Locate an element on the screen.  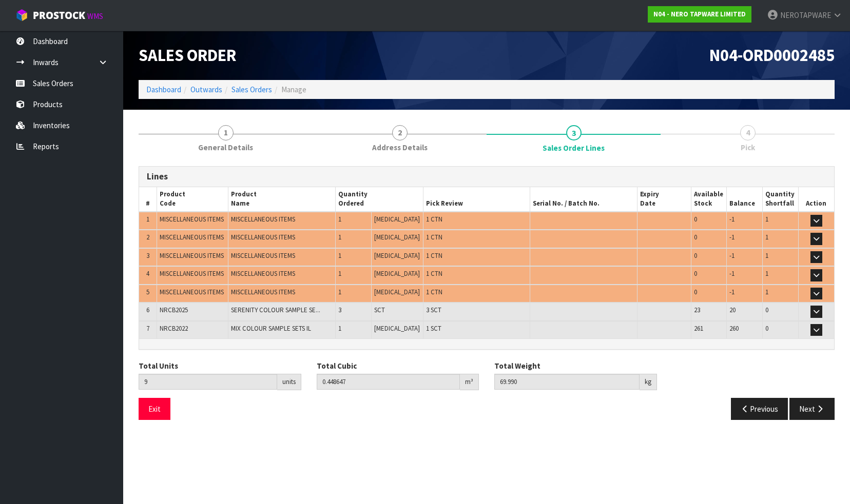
th: Product Code is located at coordinates (192, 200).